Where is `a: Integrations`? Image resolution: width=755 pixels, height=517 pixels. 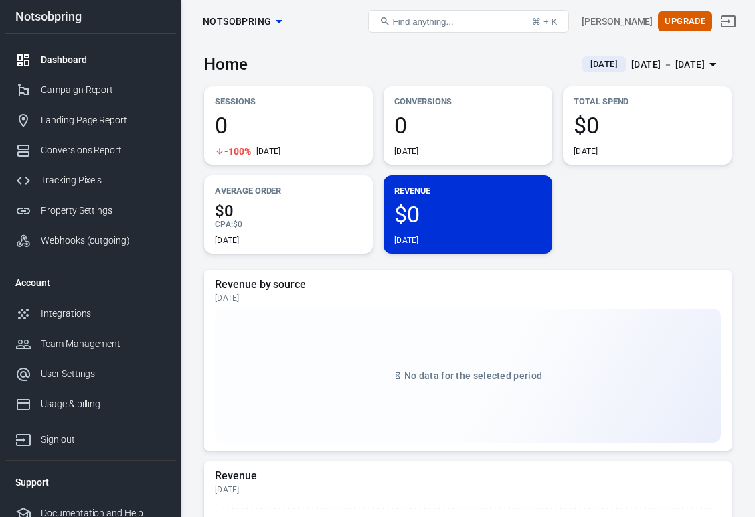
a: Integrations is located at coordinates (90, 313).